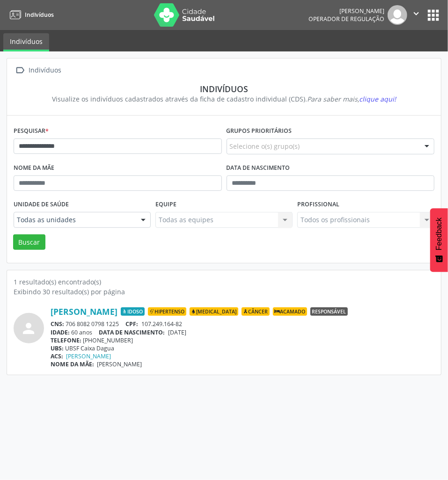  Describe the element at coordinates (38, 70) in the screenshot. I see `a:  Indivíduos` at that location.